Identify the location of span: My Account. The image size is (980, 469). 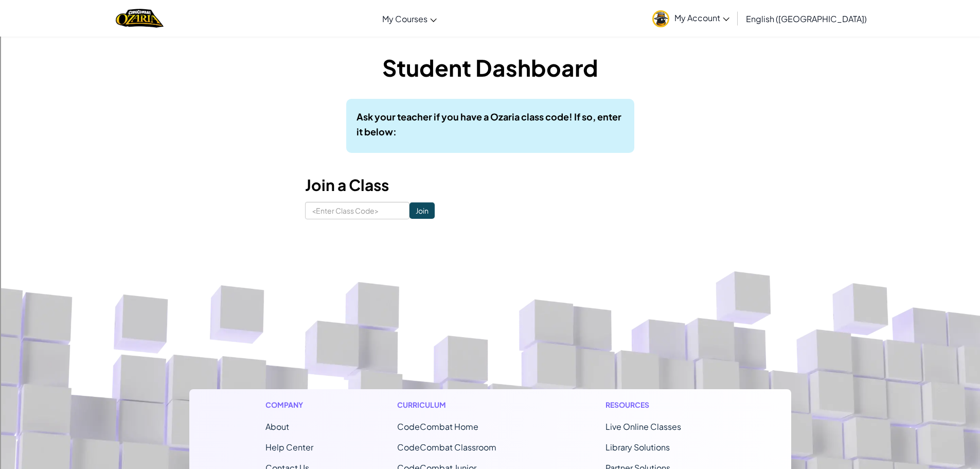
(702, 17).